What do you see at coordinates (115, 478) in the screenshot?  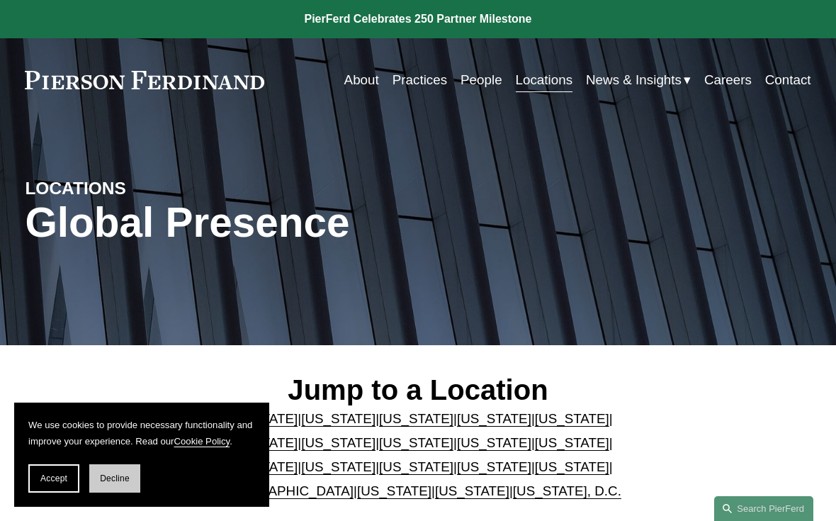 I see `span: Decline` at bounding box center [115, 478].